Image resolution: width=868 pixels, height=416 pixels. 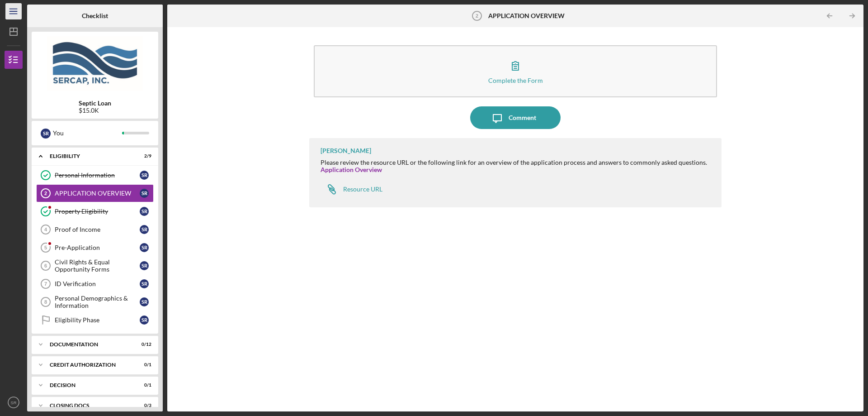 What do you see at coordinates (46, 266) in the screenshot?
I see `tspan: 6` at bounding box center [46, 266].